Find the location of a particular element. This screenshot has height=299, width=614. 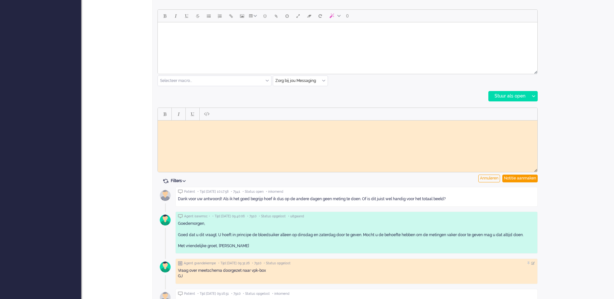

button: Clear formatting is located at coordinates (309, 16).